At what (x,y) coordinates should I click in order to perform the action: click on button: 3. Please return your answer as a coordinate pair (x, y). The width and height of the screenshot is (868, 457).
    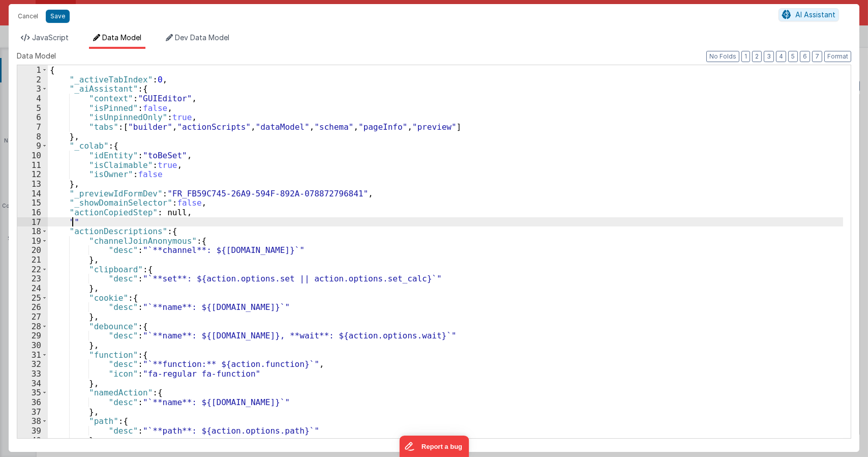
    Looking at the image, I should click on (769, 56).